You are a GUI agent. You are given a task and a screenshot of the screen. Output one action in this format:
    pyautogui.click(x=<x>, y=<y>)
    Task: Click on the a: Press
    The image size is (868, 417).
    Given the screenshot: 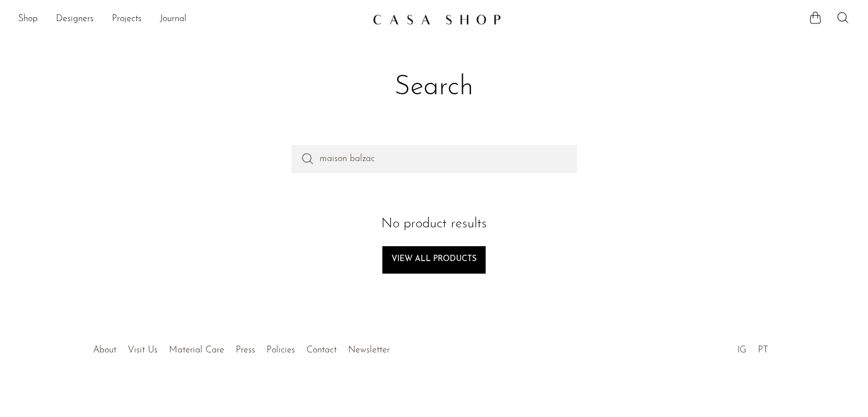 What is the action you would take?
    pyautogui.click(x=246, y=350)
    